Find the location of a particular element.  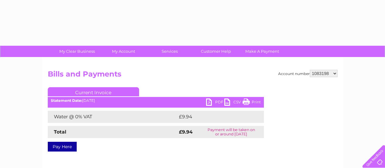

a: CSV is located at coordinates (234, 103).